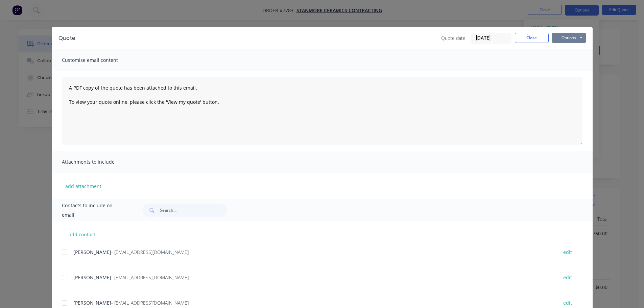 The height and width of the screenshot is (308, 644). I want to click on button: add contact, so click(82, 234).